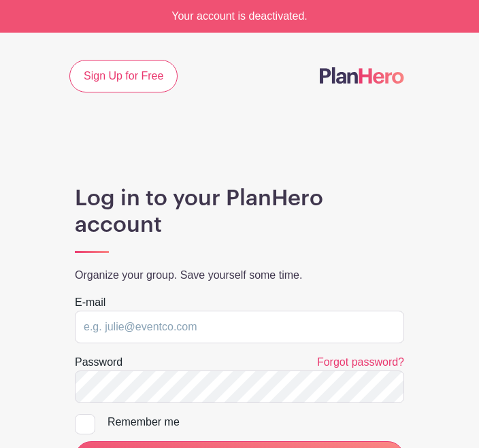 The image size is (479, 448). What do you see at coordinates (239, 276) in the screenshot?
I see `p: Organize your group. Save yourself some time.` at bounding box center [239, 276].